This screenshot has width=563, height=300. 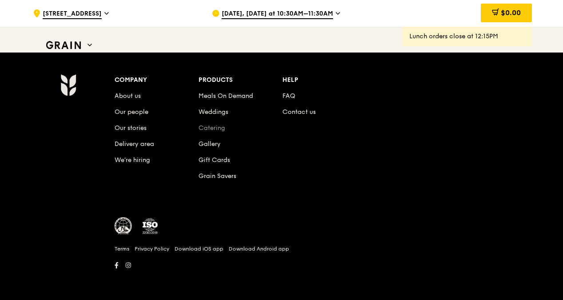 I want to click on h6: Revision, so click(x=282, y=275).